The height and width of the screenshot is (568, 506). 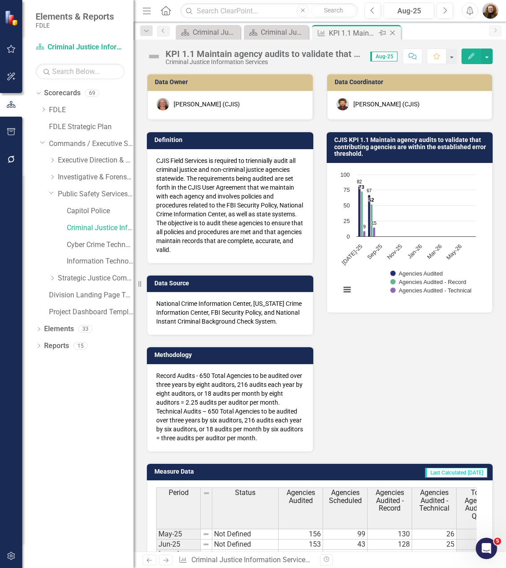 What do you see at coordinates (230, 205) in the screenshot?
I see `p: CJIS Field Services is required to triennially audit all criminal justice and non-criminal justic...` at bounding box center [230, 205].